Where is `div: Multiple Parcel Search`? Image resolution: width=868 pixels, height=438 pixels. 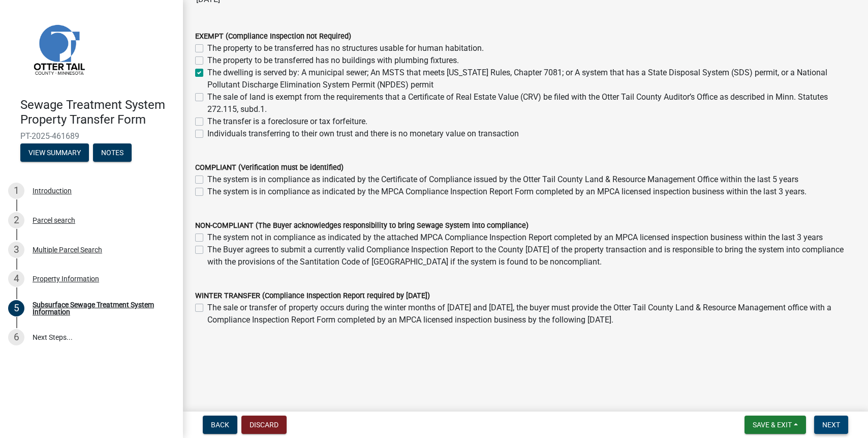 div: Multiple Parcel Search is located at coordinates (67, 250).